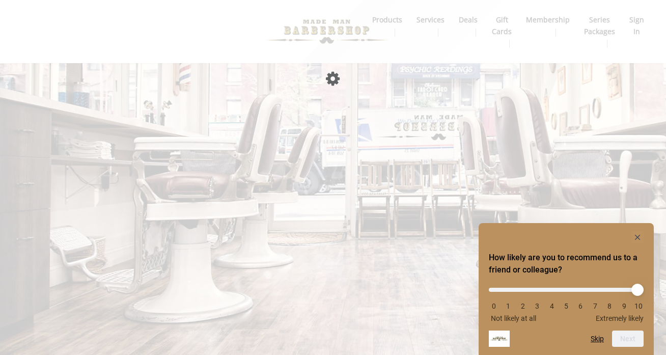 This screenshot has width=666, height=355. What do you see at coordinates (595, 306) in the screenshot?
I see `li: 7` at bounding box center [595, 306].